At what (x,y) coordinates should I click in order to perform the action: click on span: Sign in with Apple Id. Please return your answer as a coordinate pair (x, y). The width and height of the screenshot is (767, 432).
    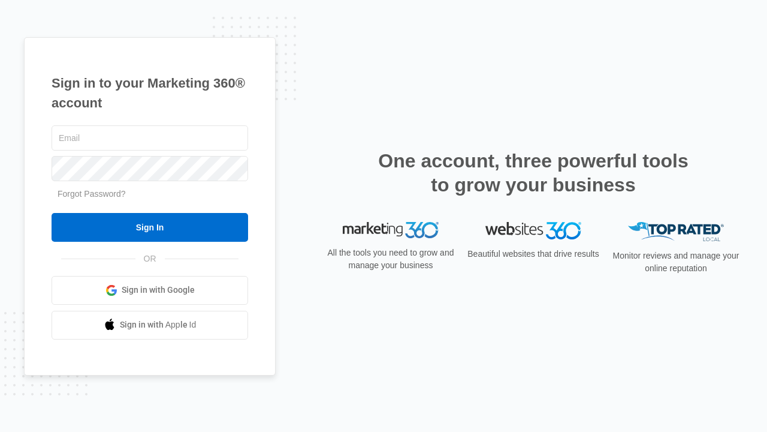
    Looking at the image, I should click on (158, 324).